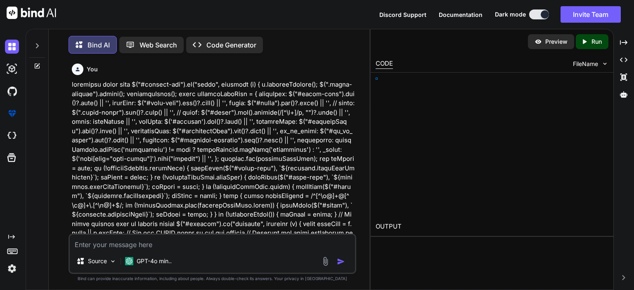  Describe the element at coordinates (461, 14) in the screenshot. I see `span: Documentation` at that location.